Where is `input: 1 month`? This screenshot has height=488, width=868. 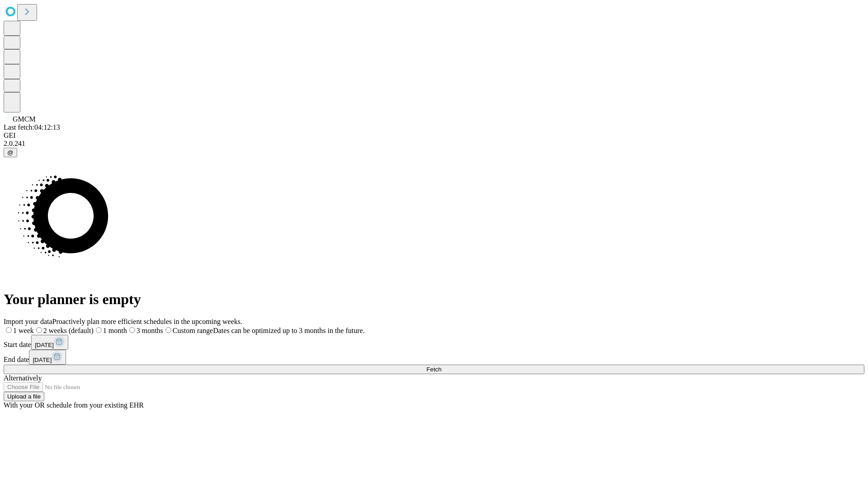
input: 1 month is located at coordinates (98, 330).